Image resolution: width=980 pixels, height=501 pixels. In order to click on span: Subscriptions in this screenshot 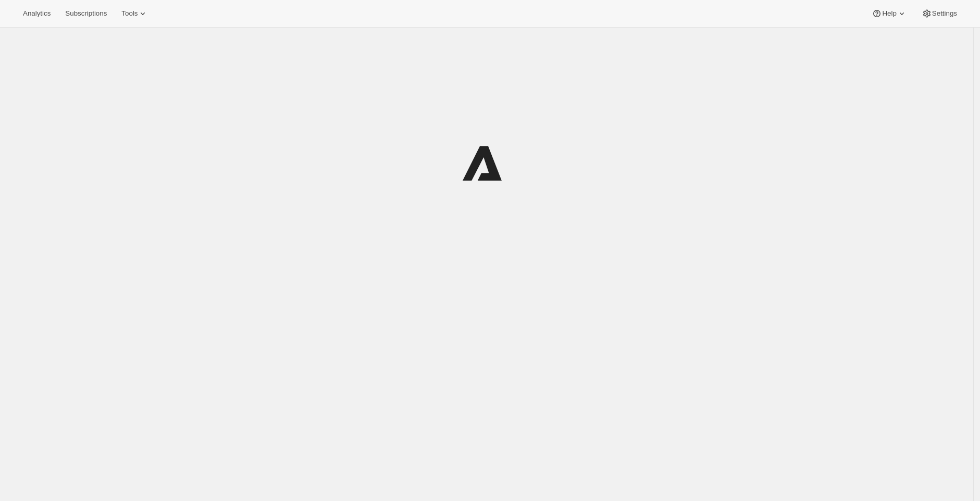, I will do `click(86, 13)`.